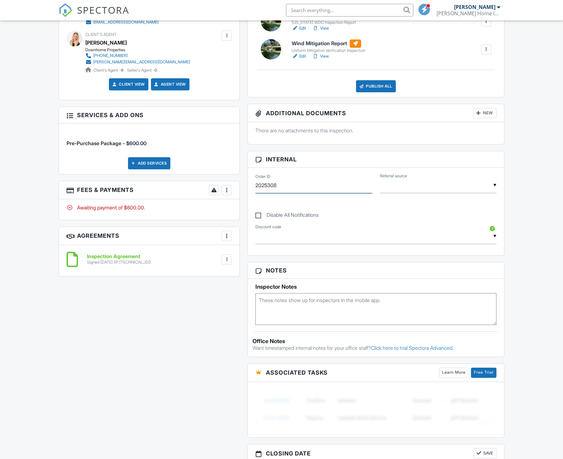 The width and height of the screenshot is (563, 459). Describe the element at coordinates (149, 208) in the screenshot. I see `div: Awaiting payment of $600.00.` at that location.